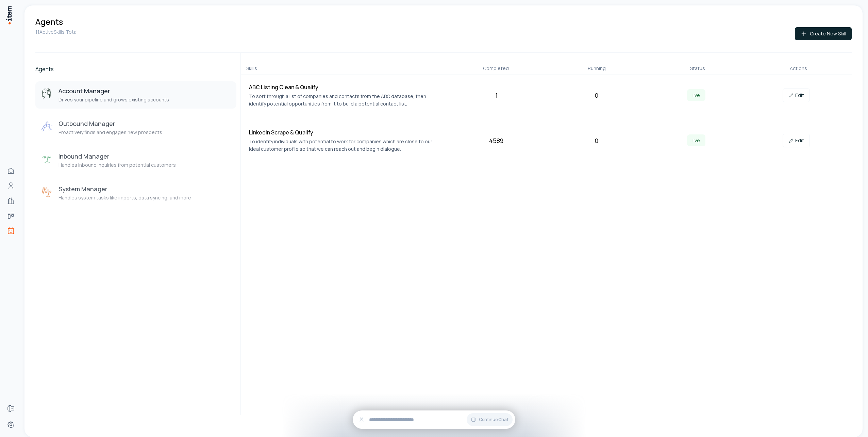  I want to click on h3: Outbound Manager, so click(110, 124).